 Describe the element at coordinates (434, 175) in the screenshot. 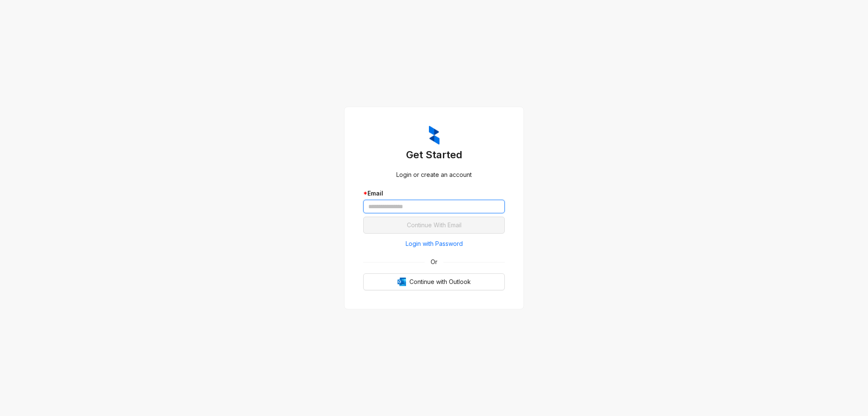

I see `div: Login or create an account` at that location.